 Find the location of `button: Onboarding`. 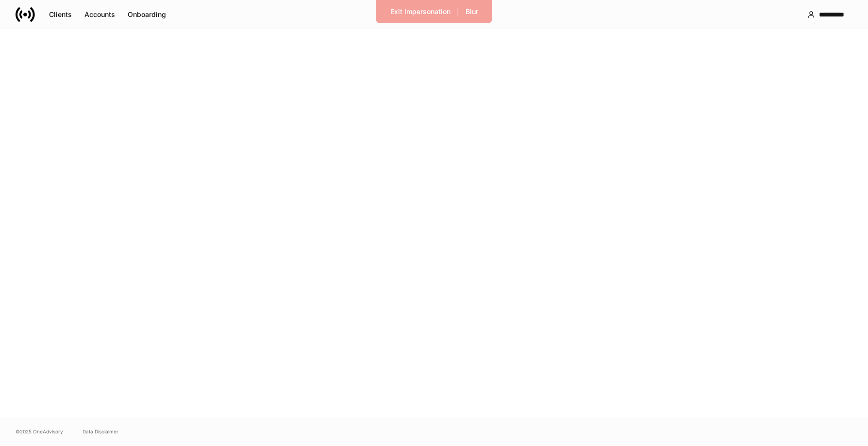

button: Onboarding is located at coordinates (147, 15).